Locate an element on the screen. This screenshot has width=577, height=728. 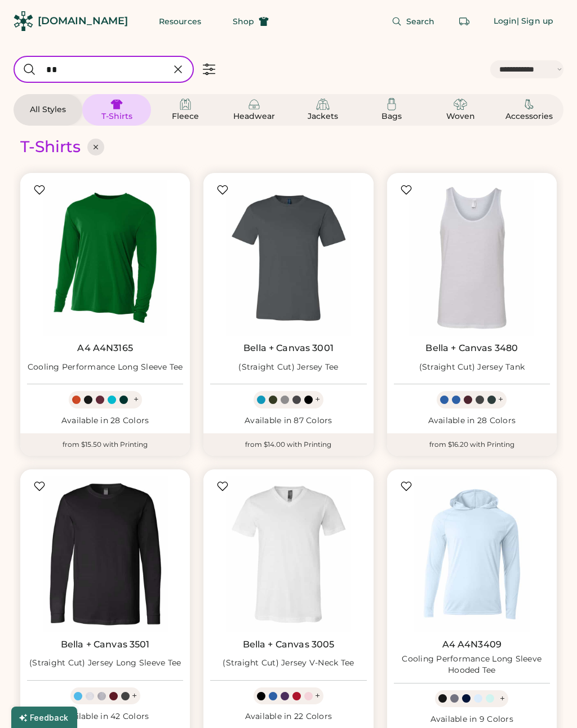
div: Login is located at coordinates (505, 22).